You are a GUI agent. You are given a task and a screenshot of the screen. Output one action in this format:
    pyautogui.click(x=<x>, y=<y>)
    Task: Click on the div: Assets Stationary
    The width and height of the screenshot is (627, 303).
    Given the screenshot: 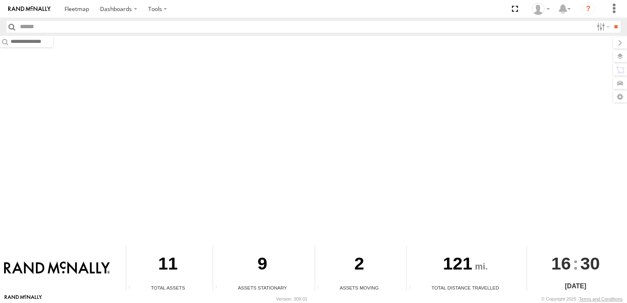 What is the action you would take?
    pyautogui.click(x=262, y=287)
    